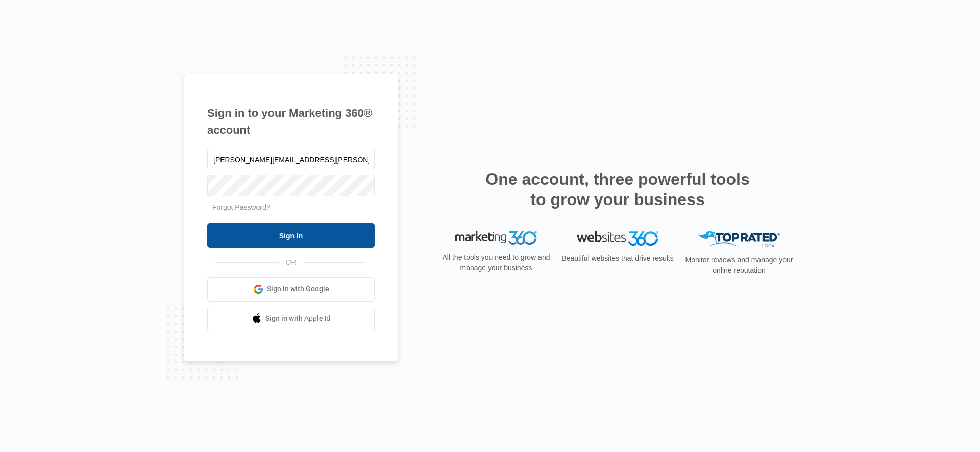 Image resolution: width=980 pixels, height=452 pixels. Describe the element at coordinates (298, 319) in the screenshot. I see `span: Sign in with Apple Id` at that location.